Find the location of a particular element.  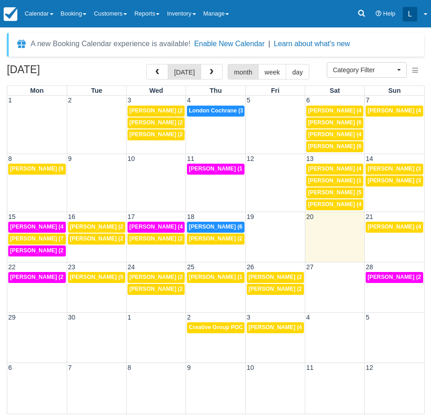

span: Tue is located at coordinates (96, 90).